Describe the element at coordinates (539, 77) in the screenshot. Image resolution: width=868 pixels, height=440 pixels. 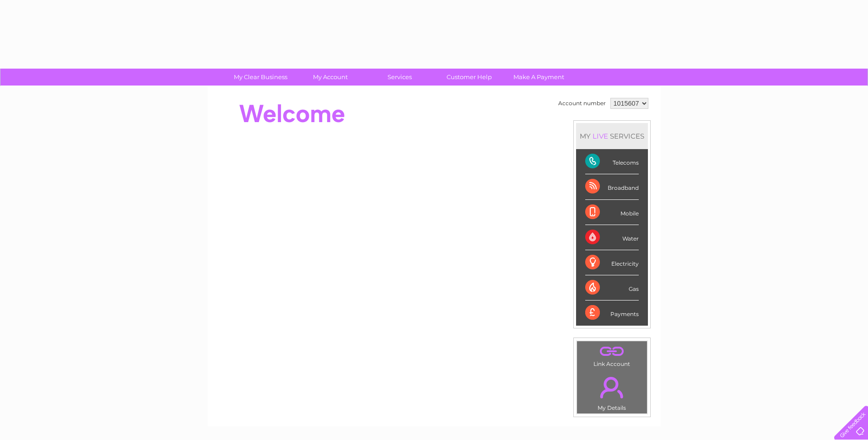
I see `a: Make A Payment` at that location.